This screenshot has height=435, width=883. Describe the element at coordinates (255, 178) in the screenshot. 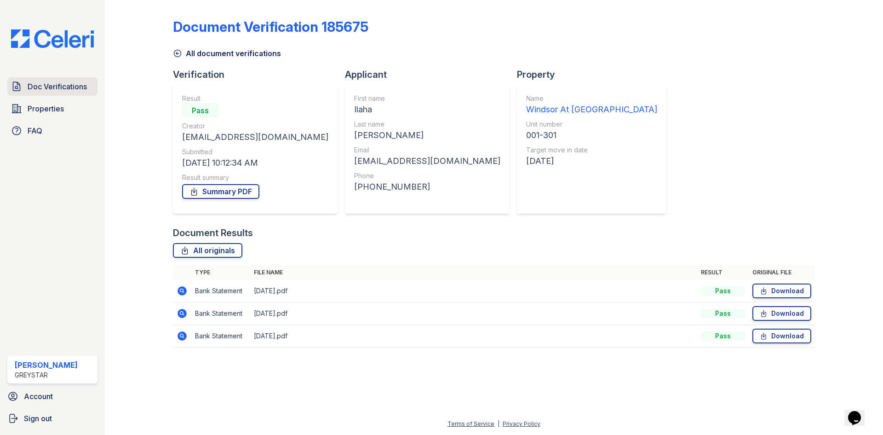

I see `div: Result summary` at that location.